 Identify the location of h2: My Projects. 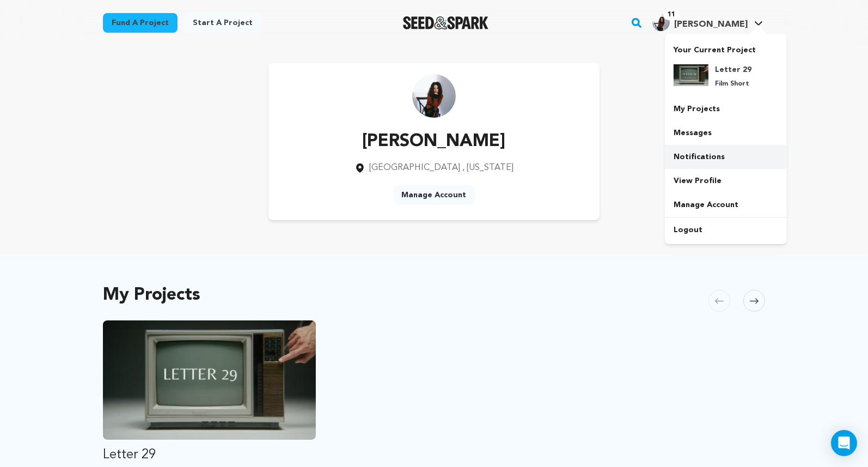
(151, 295).